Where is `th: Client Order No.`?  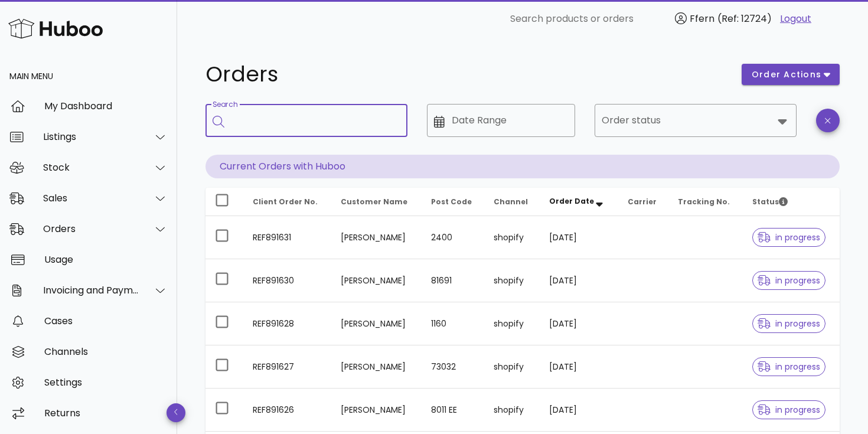 th: Client Order No. is located at coordinates (287, 202).